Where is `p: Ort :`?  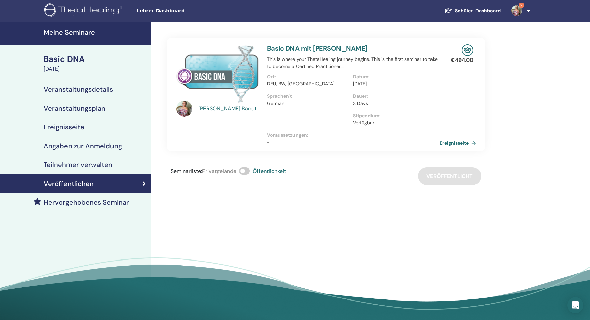 p: Ort : is located at coordinates (308, 77).